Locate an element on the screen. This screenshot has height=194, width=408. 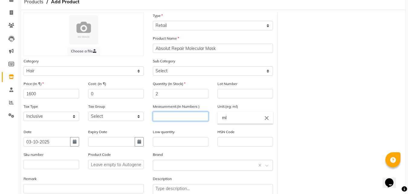
label: Description is located at coordinates (162, 179).